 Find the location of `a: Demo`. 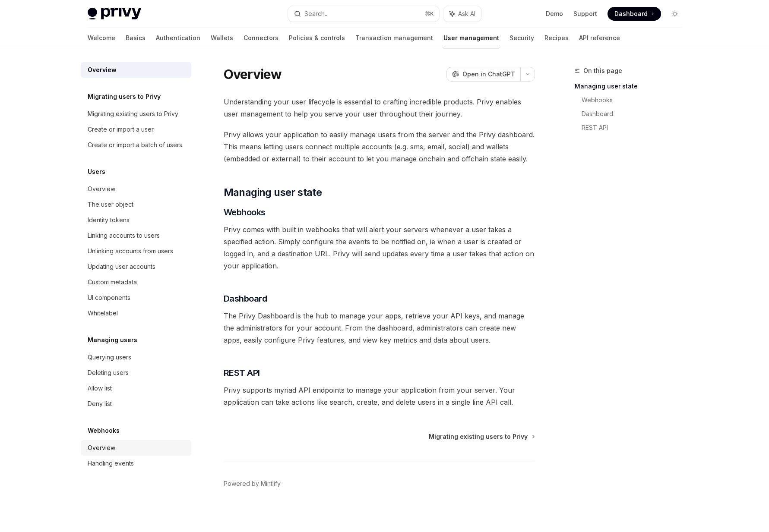

a: Demo is located at coordinates (555, 14).